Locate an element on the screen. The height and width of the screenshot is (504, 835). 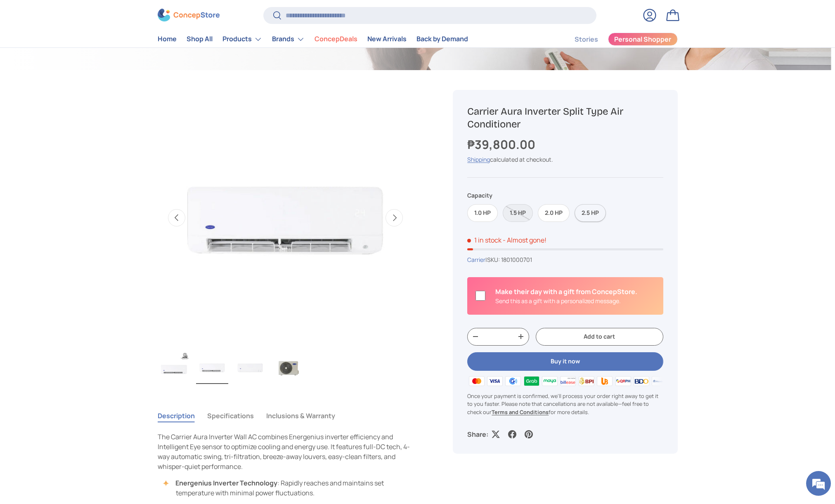
div: calculated at checkout. is located at coordinates (565, 159).